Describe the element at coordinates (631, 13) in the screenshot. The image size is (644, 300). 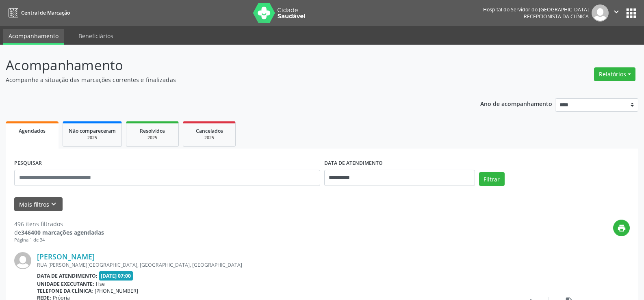
I see `button: apps` at that location.